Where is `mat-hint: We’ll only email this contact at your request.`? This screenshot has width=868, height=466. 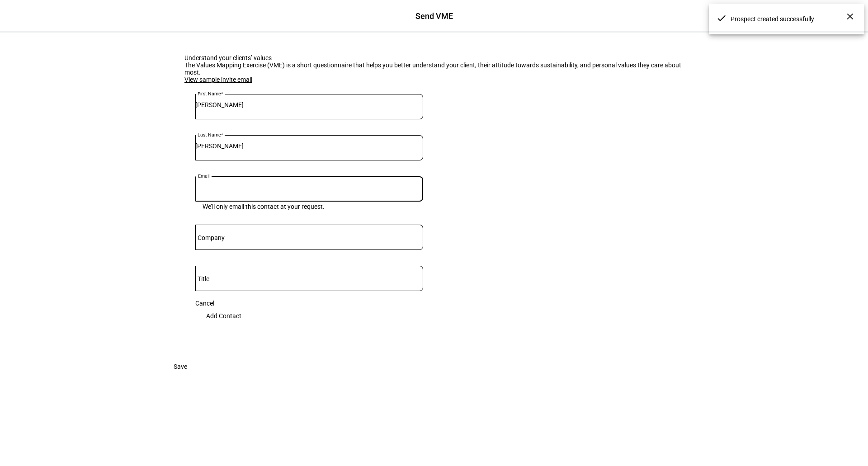
mat-hint: We’ll only email this contact at your request. is located at coordinates (263, 205).